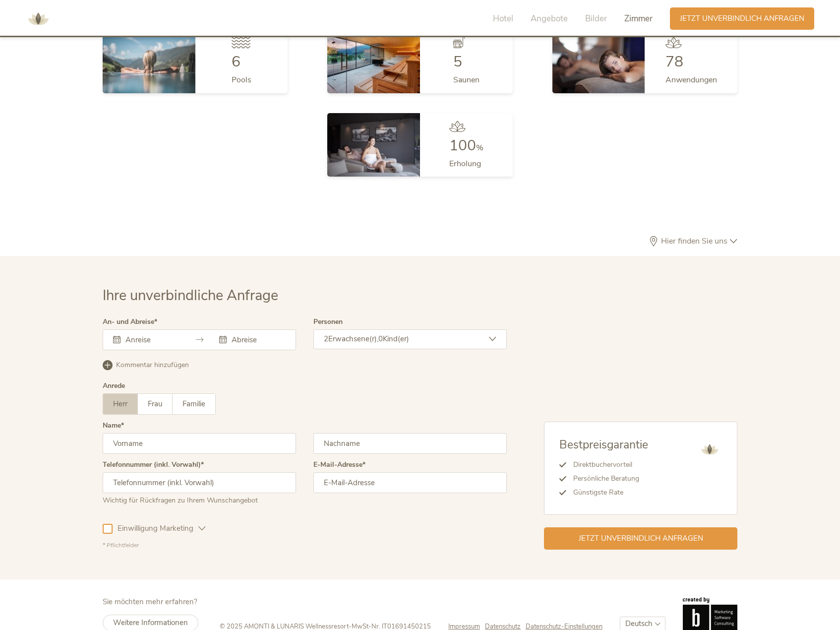  What do you see at coordinates (120, 404) in the screenshot?
I see `span: Herr` at bounding box center [120, 404].